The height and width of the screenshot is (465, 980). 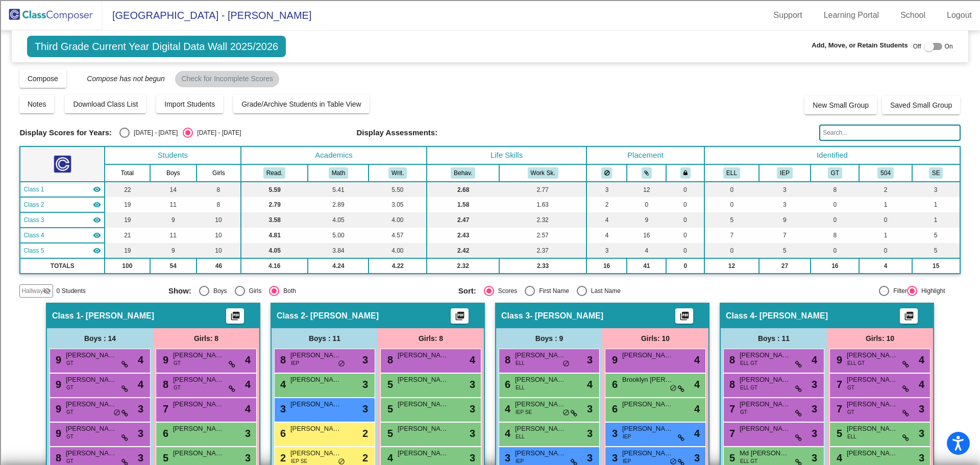 I want to click on div: MOVE, so click(x=490, y=296).